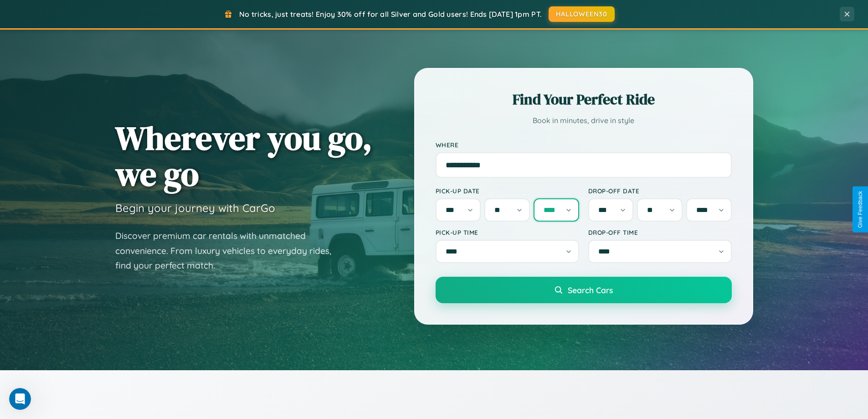  I want to click on span: Search Cars, so click(590, 290).